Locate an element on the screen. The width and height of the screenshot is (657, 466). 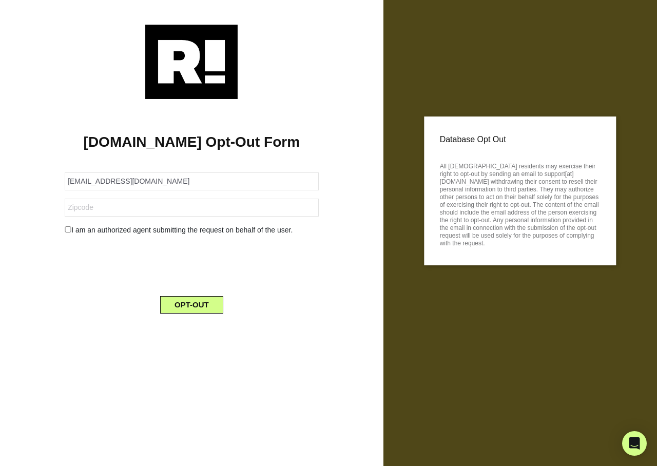
div: Open Intercom Messenger is located at coordinates (635, 444).